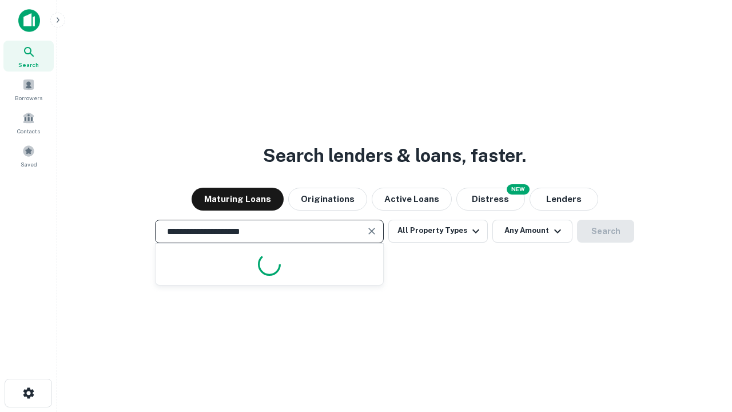  Describe the element at coordinates (237, 199) in the screenshot. I see `button: Maturing Loans` at that location.